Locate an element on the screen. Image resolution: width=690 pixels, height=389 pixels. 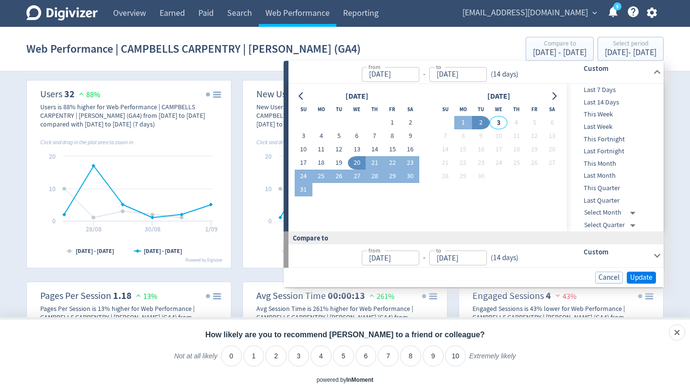
div: This Quarter is located at coordinates (614, 188).